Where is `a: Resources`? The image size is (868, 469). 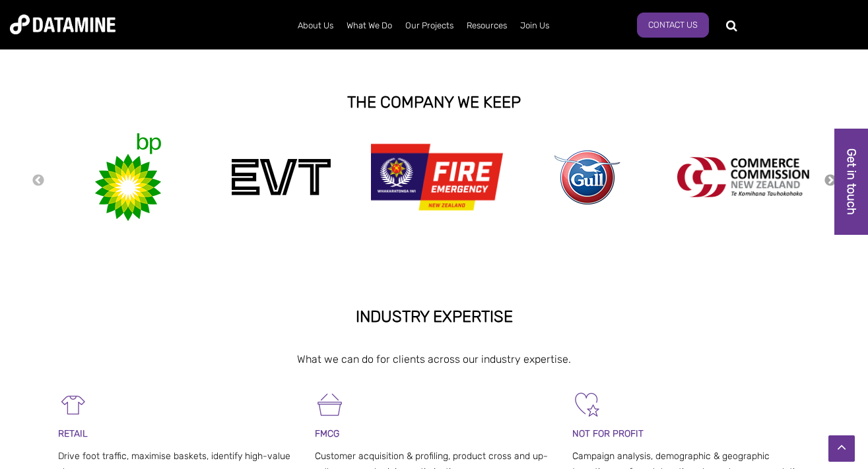
a: Resources is located at coordinates (487, 26).